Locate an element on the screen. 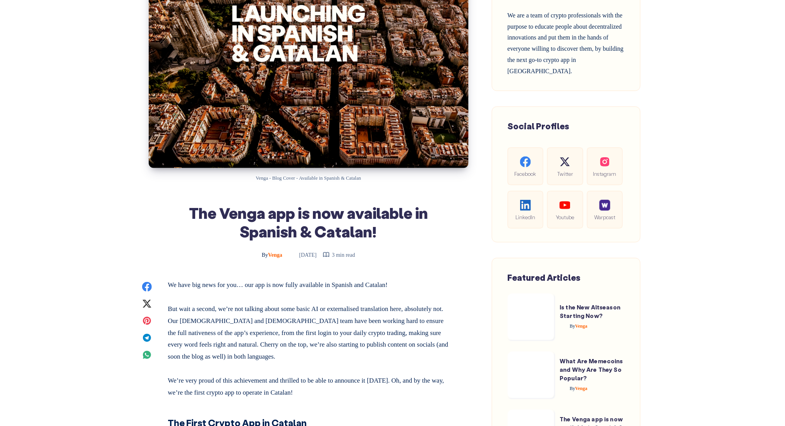 The width and height of the screenshot is (785, 426). a: Youtube is located at coordinates (565, 210).